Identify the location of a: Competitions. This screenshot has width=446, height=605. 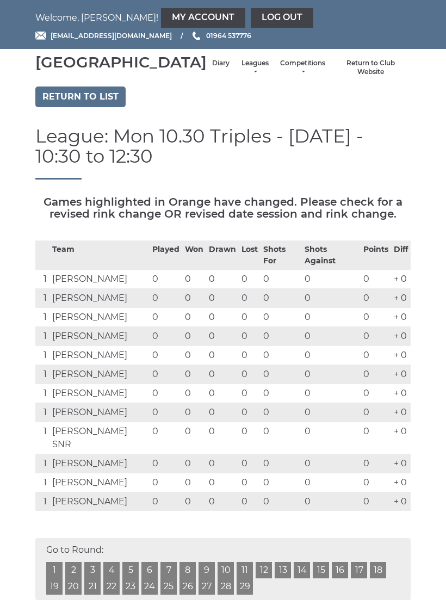
(302, 67).